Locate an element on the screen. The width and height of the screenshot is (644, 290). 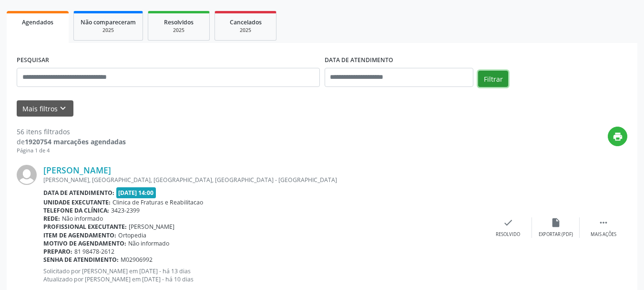
b: Data de atendimento: is located at coordinates (79, 193).